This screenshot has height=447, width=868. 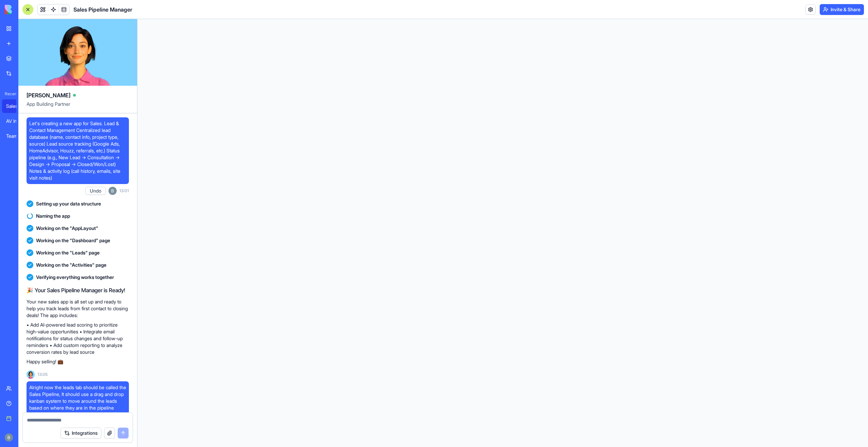 What do you see at coordinates (78, 309) in the screenshot?
I see `p: Your new sales app is all set up and ready to help you track leads from first contact to closing ...` at bounding box center [78, 309].